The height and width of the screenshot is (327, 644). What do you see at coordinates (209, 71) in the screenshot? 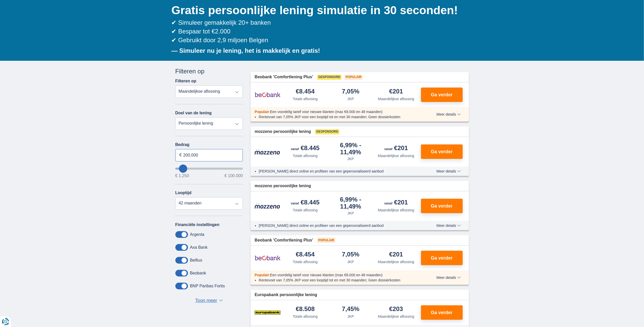
I see `div: Filteren op` at bounding box center [209, 71].